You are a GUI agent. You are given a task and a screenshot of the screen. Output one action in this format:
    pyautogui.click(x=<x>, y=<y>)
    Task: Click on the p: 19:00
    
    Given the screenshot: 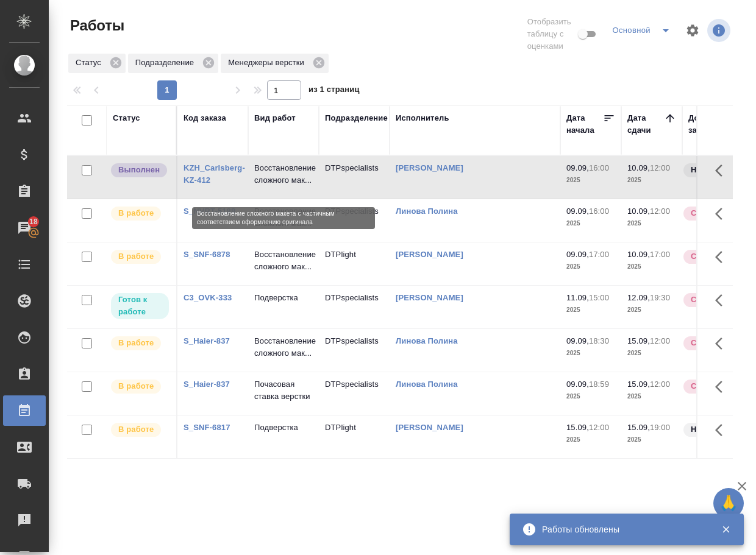 What is the action you would take?
    pyautogui.click(x=659, y=427)
    